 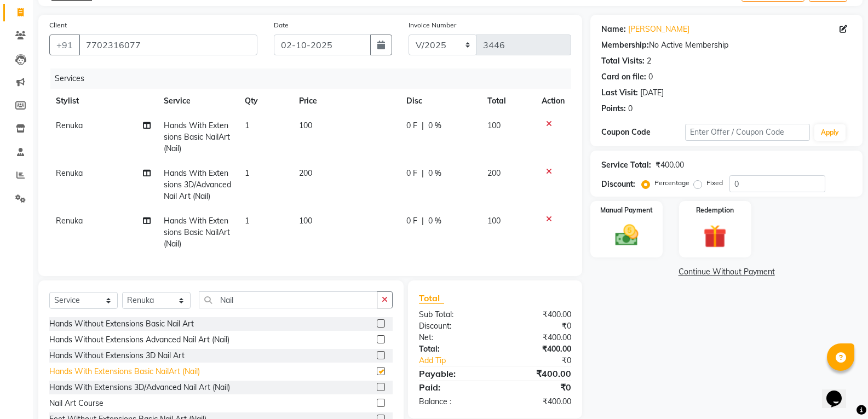 What do you see at coordinates (625, 45) in the screenshot?
I see `div: Membership:` at bounding box center [625, 45].